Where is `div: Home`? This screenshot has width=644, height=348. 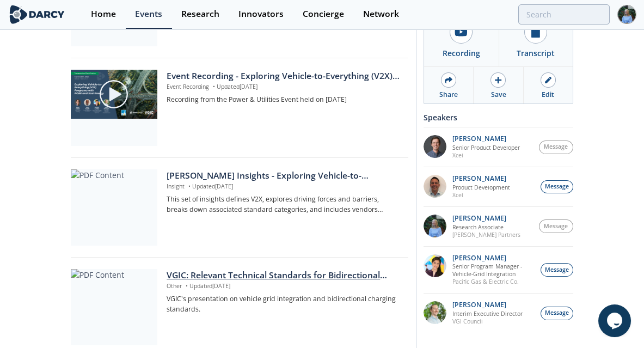
div: Home is located at coordinates (104, 14).